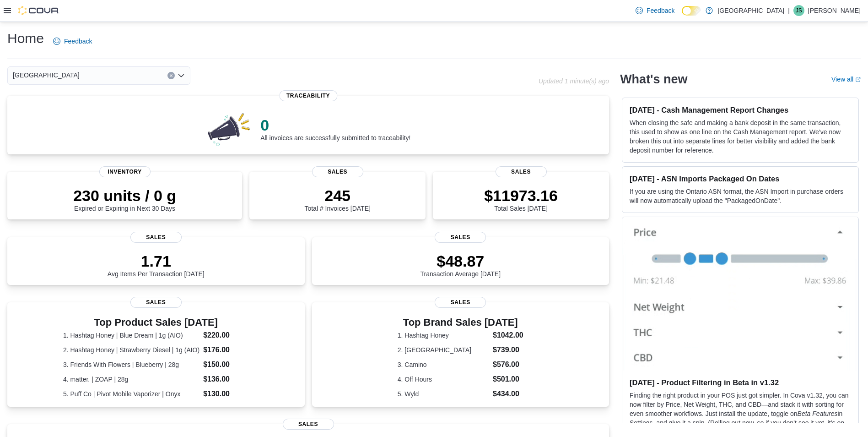  Describe the element at coordinates (26, 38) in the screenshot. I see `h1: Home` at that location.